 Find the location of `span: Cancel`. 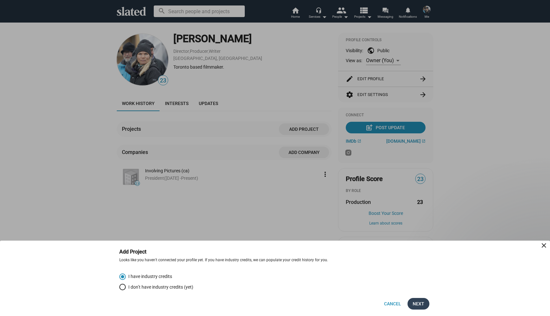

span: Cancel is located at coordinates (393, 303).